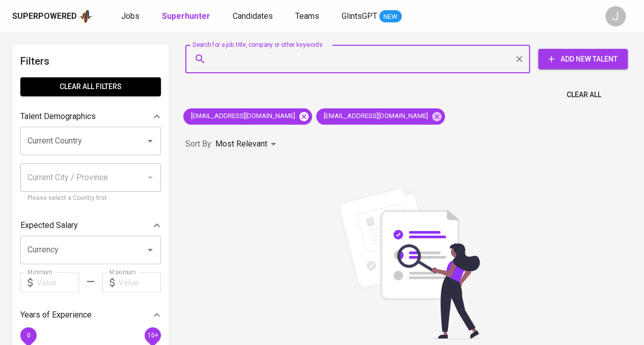 The image size is (644, 345). I want to click on span: Teams, so click(307, 16).